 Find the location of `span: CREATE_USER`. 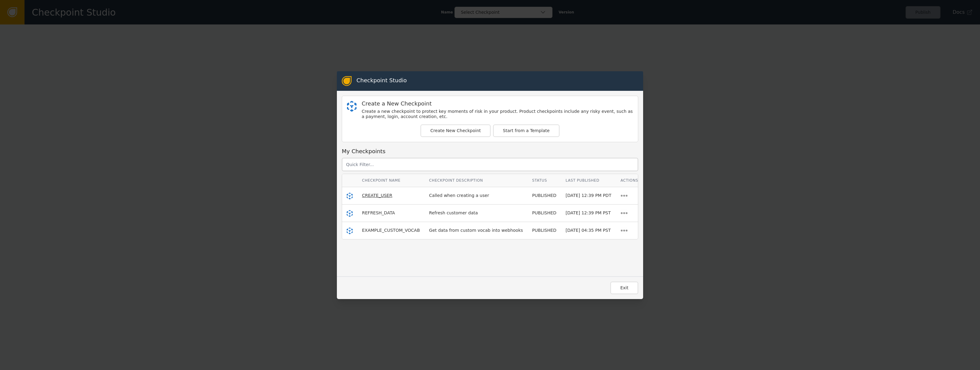

span: CREATE_USER is located at coordinates (377, 195).